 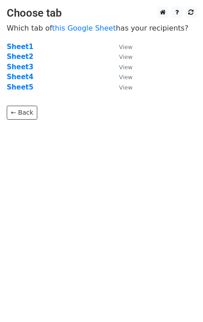 What do you see at coordinates (102, 28) in the screenshot?
I see `p: Which tab of has your recipients?` at bounding box center [102, 28].